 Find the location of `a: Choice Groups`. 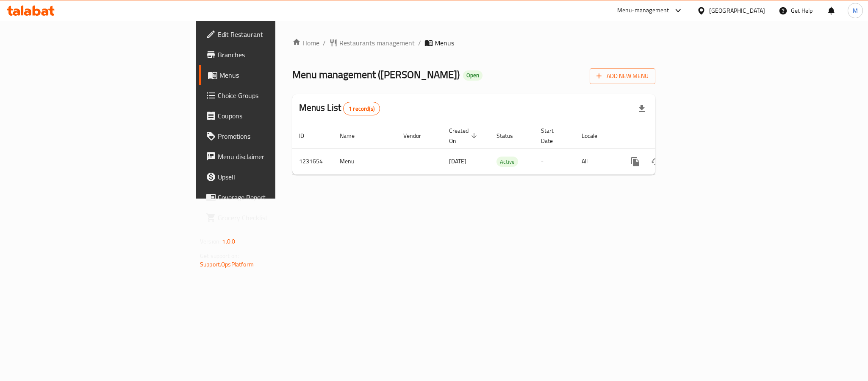

a: Choice Groups is located at coordinates (270, 95).